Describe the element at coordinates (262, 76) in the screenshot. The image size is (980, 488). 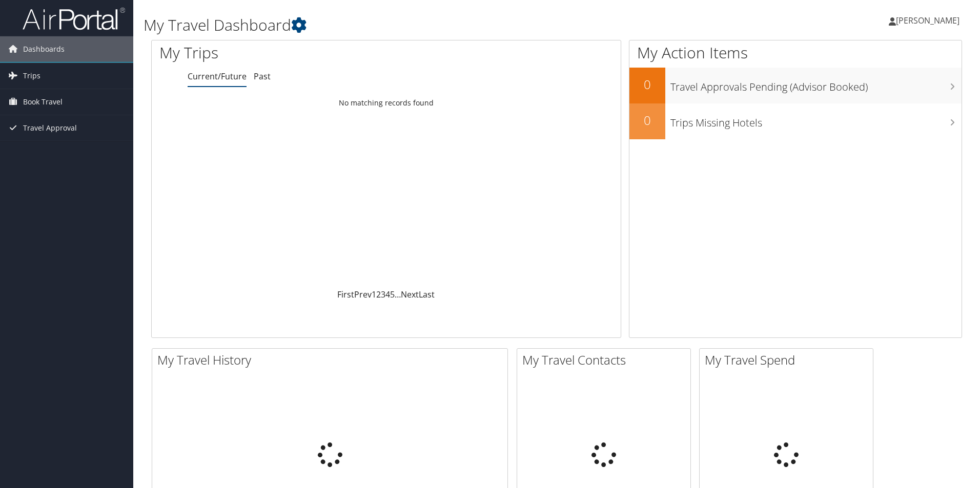
I see `a: Past` at that location.